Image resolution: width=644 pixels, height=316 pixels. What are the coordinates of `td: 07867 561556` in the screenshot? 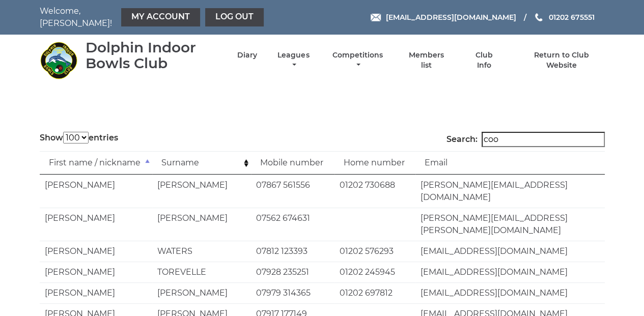 It's located at (293, 190).